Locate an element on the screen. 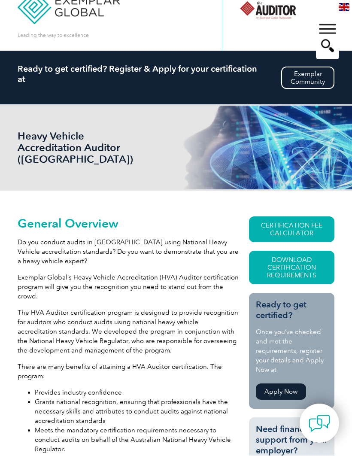 The width and height of the screenshot is (352, 456). p: Once you’ve checked and met the requirements, register your details and Apply Now at is located at coordinates (292, 351).